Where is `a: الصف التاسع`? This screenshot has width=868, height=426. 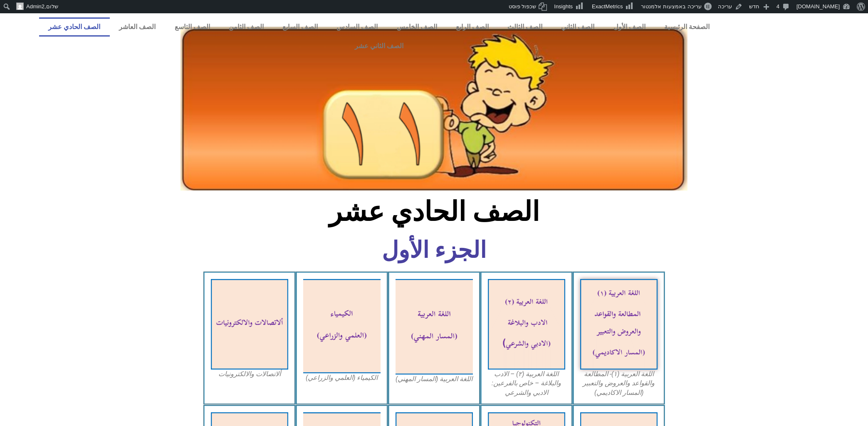 a: الصف التاسع is located at coordinates (192, 27).